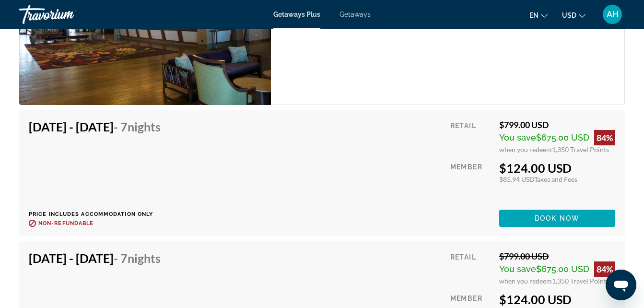  Describe the element at coordinates (538, 15) in the screenshot. I see `button: Change language` at that location.